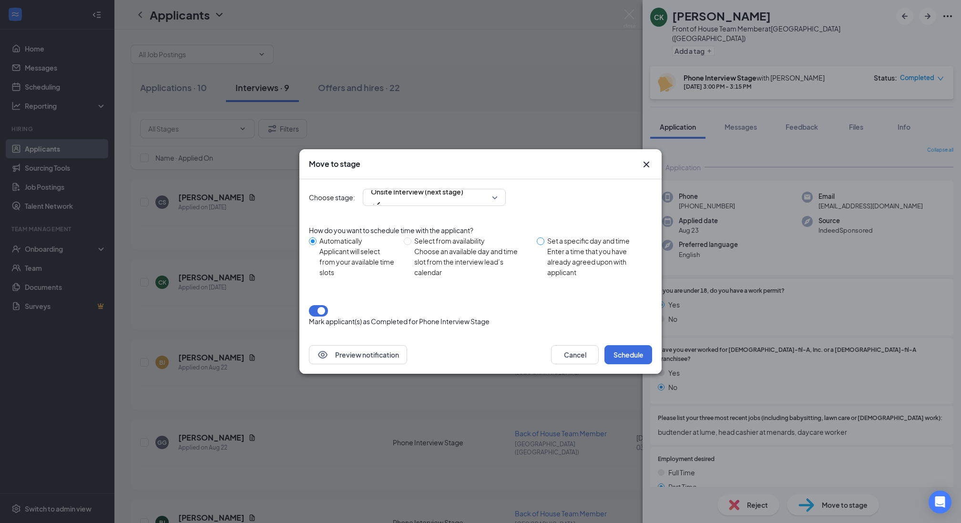 This screenshot has width=961, height=523. Describe the element at coordinates (646, 164) in the screenshot. I see `button: Close` at that location.